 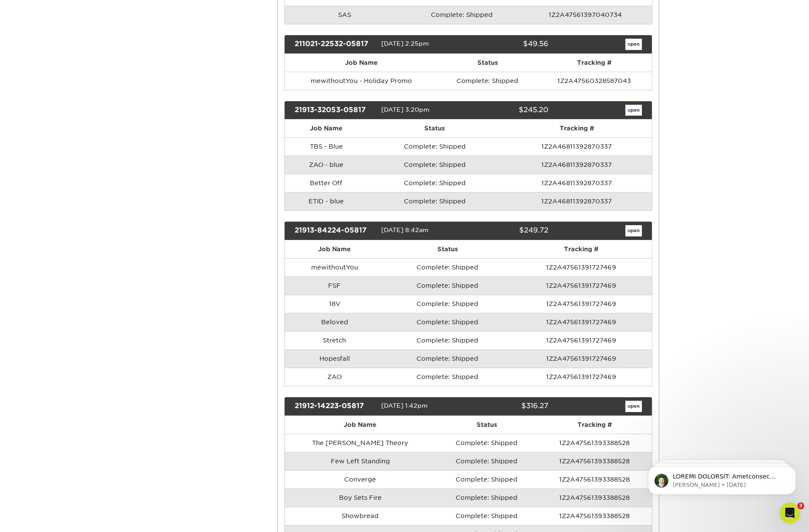 I want to click on td: TBS - Blue, so click(x=326, y=147).